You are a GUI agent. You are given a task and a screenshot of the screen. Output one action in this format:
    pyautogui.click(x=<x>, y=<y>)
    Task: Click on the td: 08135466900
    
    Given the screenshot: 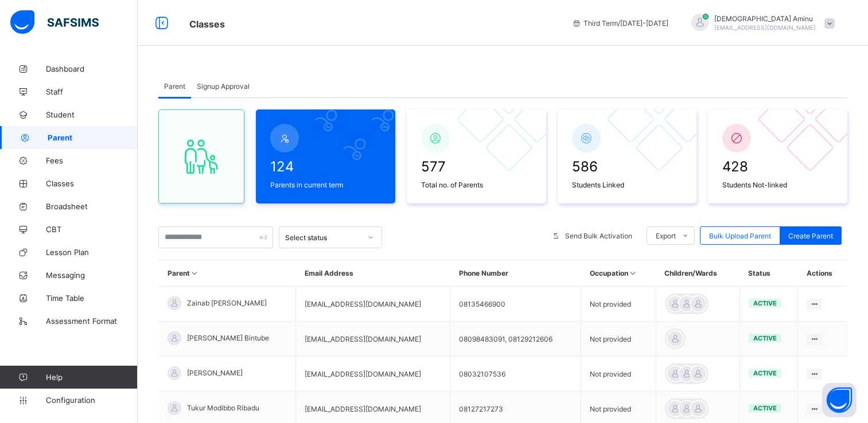 What is the action you would take?
    pyautogui.click(x=515, y=304)
    